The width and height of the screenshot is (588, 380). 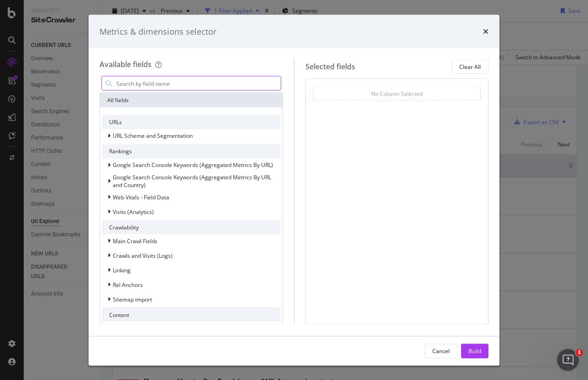 I want to click on button: Clear All, so click(x=470, y=67).